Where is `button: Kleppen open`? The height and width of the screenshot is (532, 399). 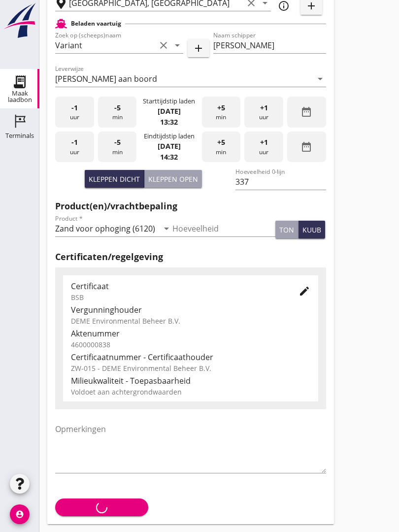
button: Kleppen open is located at coordinates (173, 179).